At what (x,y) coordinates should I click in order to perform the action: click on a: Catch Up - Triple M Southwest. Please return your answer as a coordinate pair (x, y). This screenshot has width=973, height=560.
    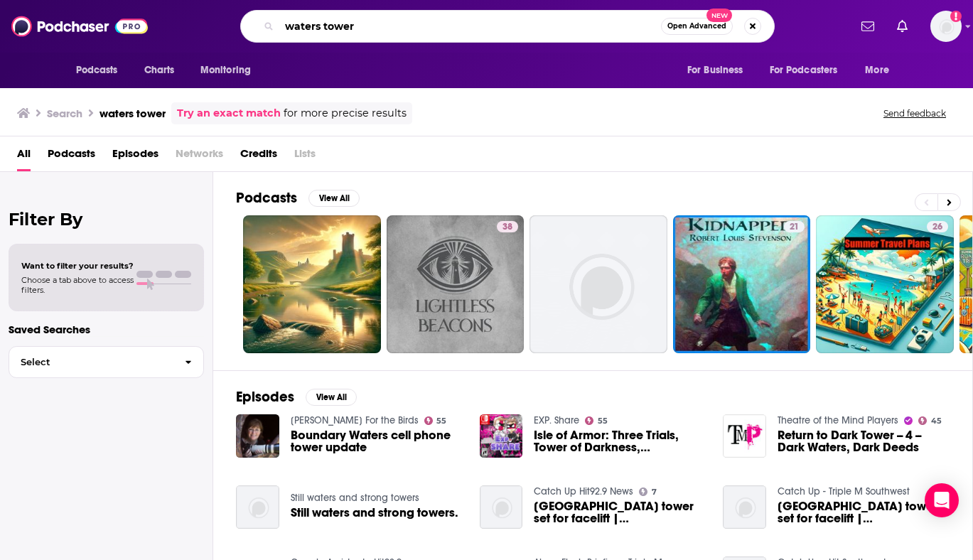
    Looking at the image, I should click on (844, 491).